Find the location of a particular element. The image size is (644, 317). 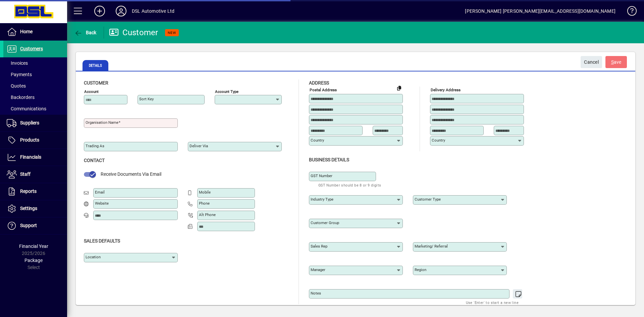

mat-label: Sales rep is located at coordinates (319, 246).